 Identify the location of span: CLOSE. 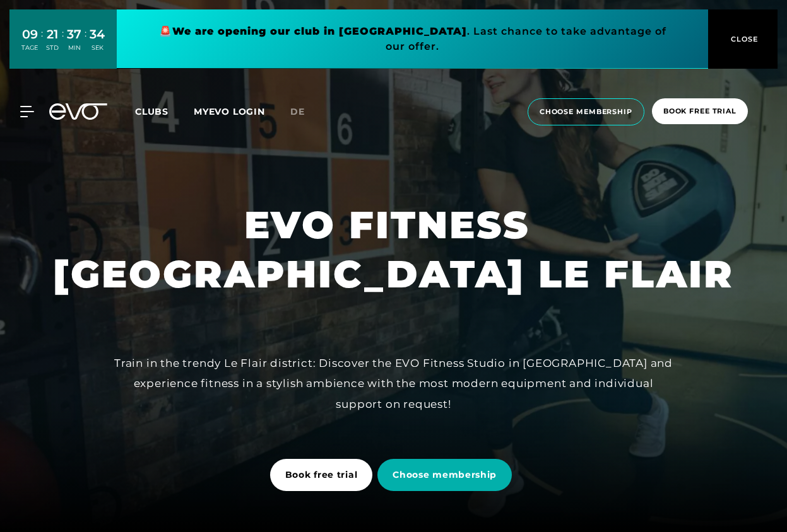
(743, 39).